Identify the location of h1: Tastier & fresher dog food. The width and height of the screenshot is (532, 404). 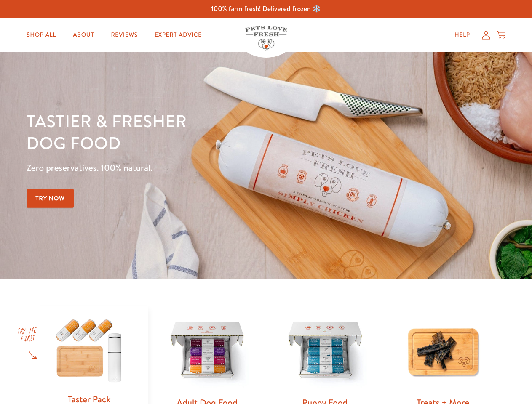
(186, 132).